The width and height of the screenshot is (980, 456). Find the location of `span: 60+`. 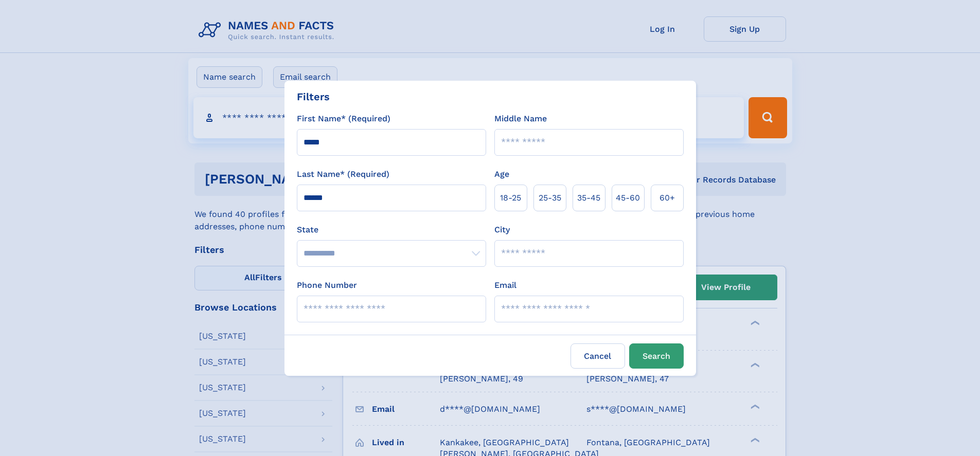

span: 60+ is located at coordinates (667, 198).